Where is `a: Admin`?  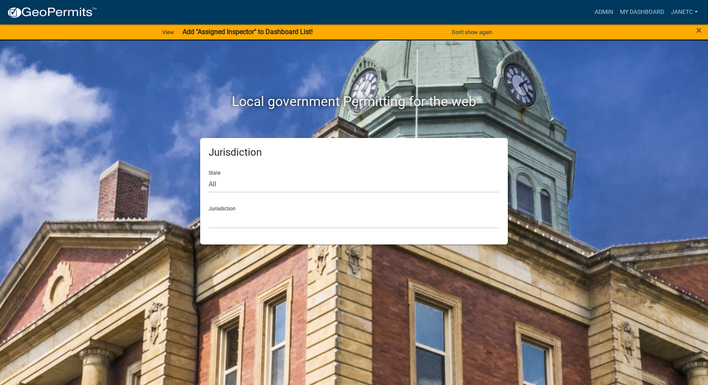
a: Admin is located at coordinates (604, 12).